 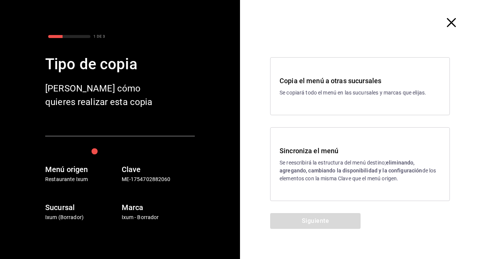 I want to click on h3: Sincroniza el menú, so click(x=360, y=151).